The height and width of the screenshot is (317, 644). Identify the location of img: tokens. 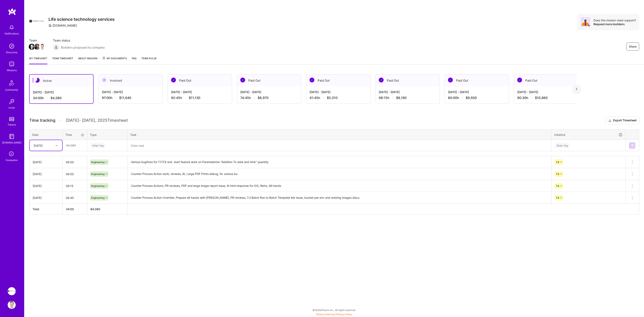
(11, 119).